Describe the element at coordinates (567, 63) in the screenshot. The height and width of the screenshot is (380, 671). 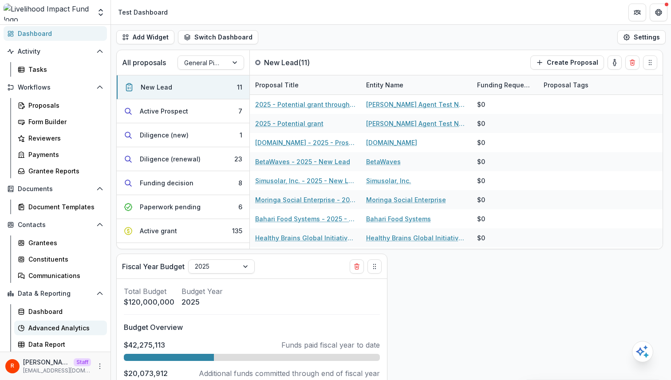
I see `button: Create Proposal` at that location.